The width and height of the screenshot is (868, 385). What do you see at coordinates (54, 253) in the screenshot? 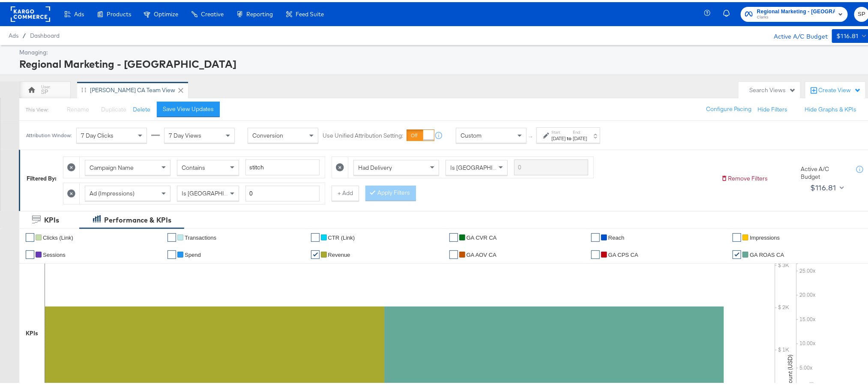
I see `span: Sessions` at bounding box center [54, 253].